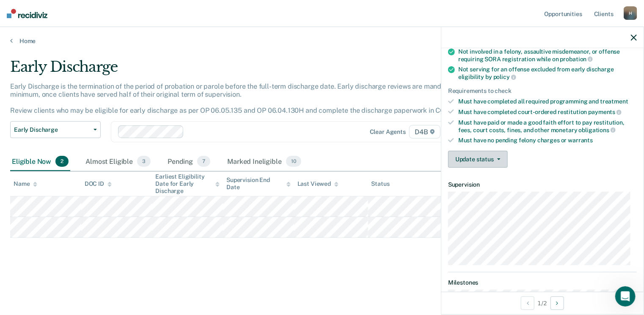 The image size is (644, 315). What do you see at coordinates (118, 162) in the screenshot?
I see `div: Almost Eligible` at bounding box center [118, 162].